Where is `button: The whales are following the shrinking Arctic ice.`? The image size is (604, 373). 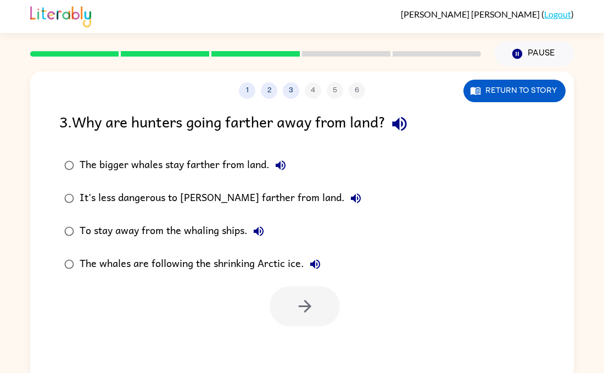 button: The whales are following the shrinking Arctic ice. is located at coordinates (315, 264).